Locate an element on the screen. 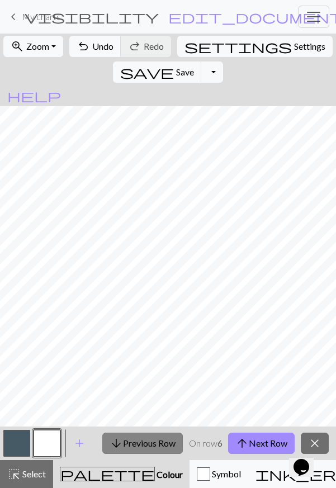  span: keyboard_arrow_left is located at coordinates (13, 17).